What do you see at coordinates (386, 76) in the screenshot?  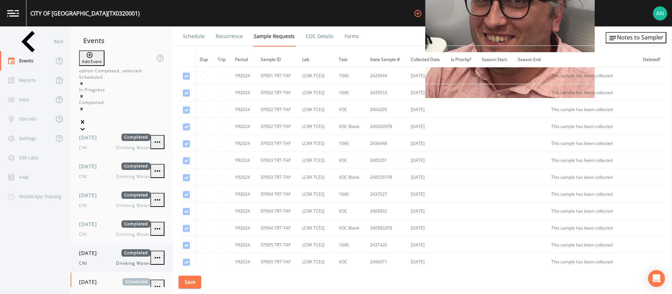 I see `td: 2429544` at bounding box center [386, 76].